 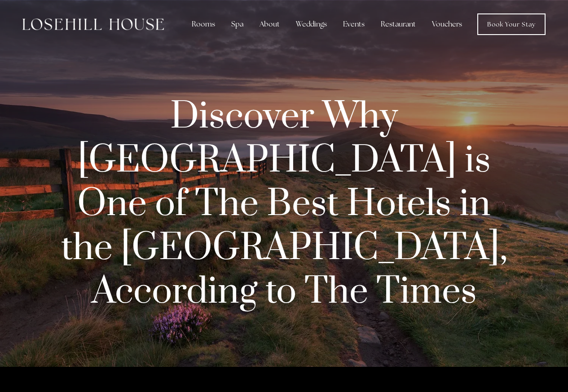 I want to click on a: Vouchers, so click(x=447, y=24).